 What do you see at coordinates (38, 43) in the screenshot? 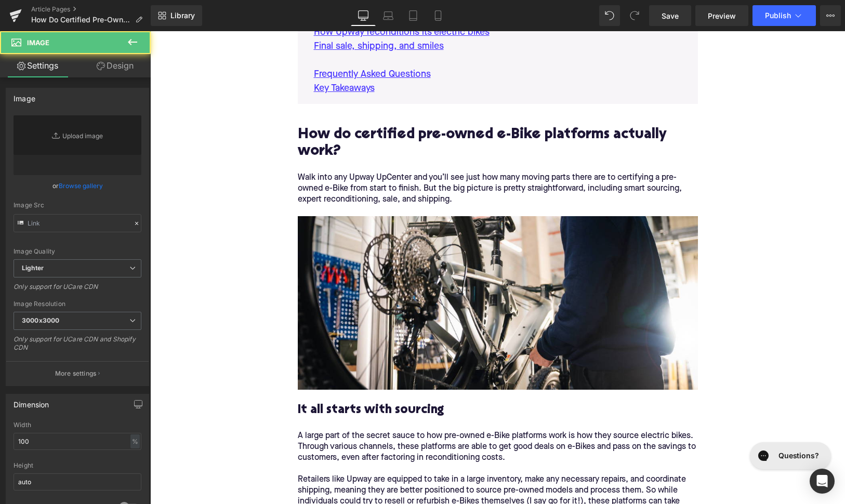
I see `span: Image` at bounding box center [38, 43].